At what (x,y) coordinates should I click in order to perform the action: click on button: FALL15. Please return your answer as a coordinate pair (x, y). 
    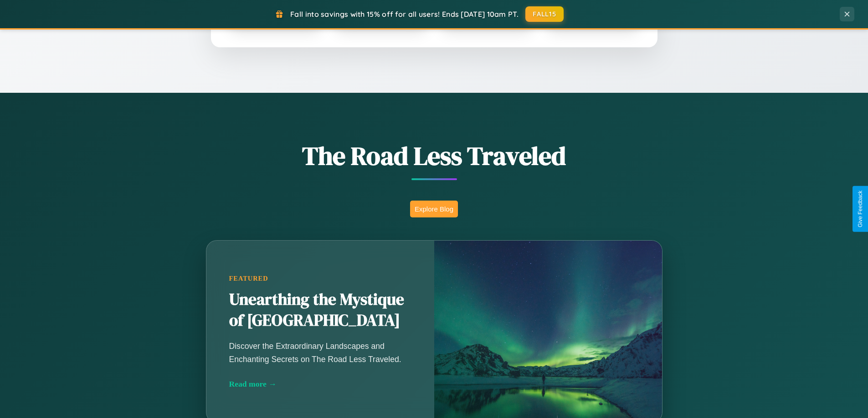
    Looking at the image, I should click on (544, 14).